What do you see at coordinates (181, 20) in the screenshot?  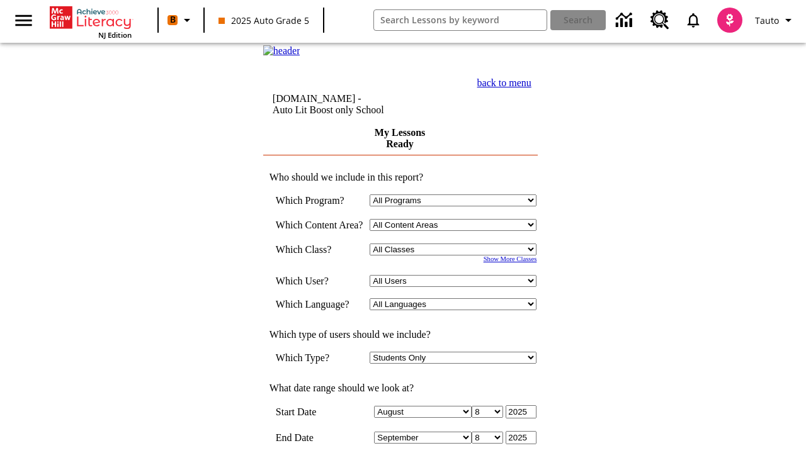 I see `button: Boost Class color is orange. Change class color` at bounding box center [181, 20].